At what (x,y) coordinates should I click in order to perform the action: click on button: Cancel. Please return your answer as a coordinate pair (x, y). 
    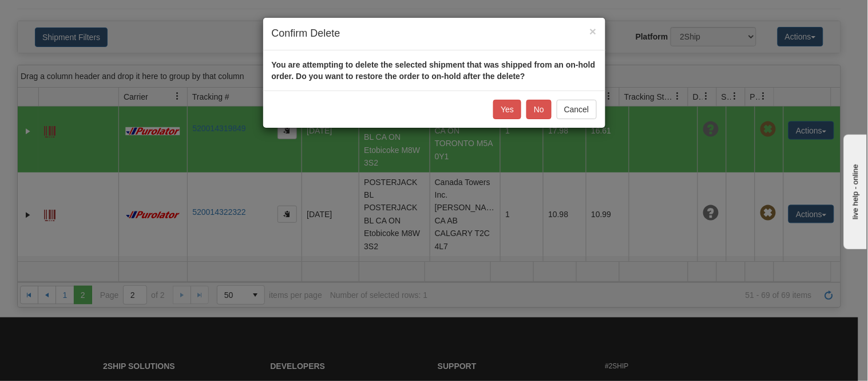
    Looking at the image, I should click on (577, 110).